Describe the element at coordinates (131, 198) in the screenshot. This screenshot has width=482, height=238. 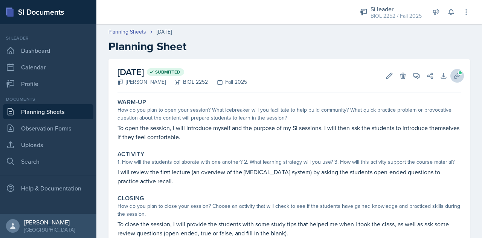
I see `label: Closing` at that location.